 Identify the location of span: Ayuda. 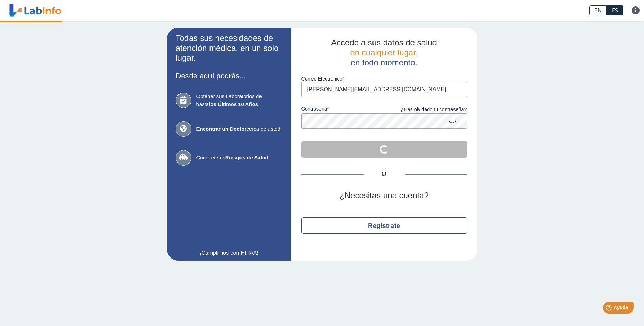
(38, 8).